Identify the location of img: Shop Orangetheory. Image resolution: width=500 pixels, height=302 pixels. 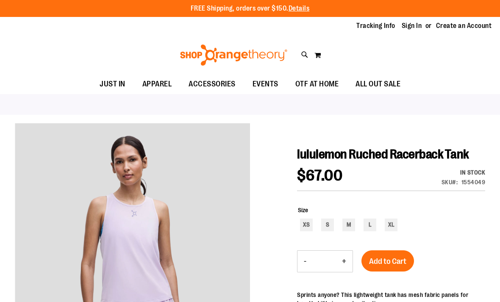
(233, 55).